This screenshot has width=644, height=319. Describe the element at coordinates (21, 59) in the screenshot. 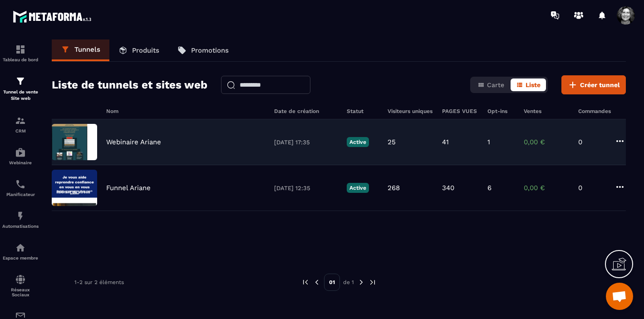

I see `p: Tableau de bord` at that location.